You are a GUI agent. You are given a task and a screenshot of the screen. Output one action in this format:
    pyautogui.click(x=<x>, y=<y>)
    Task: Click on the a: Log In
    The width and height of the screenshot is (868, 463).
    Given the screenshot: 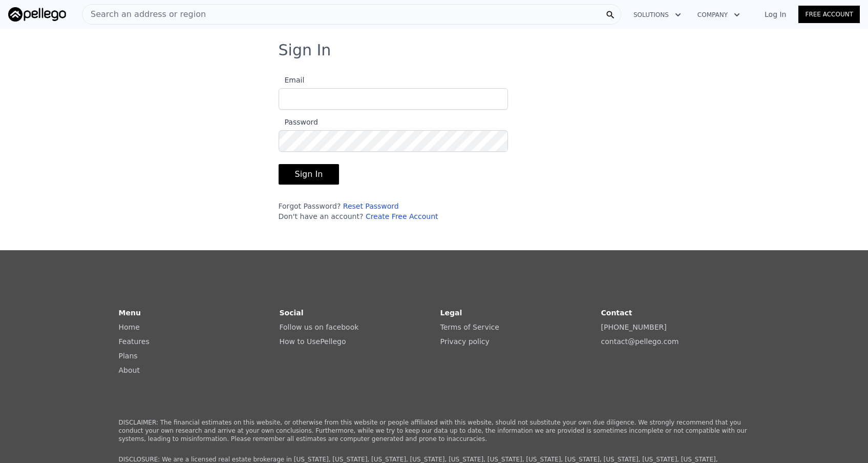 What is the action you would take?
    pyautogui.click(x=776, y=14)
    